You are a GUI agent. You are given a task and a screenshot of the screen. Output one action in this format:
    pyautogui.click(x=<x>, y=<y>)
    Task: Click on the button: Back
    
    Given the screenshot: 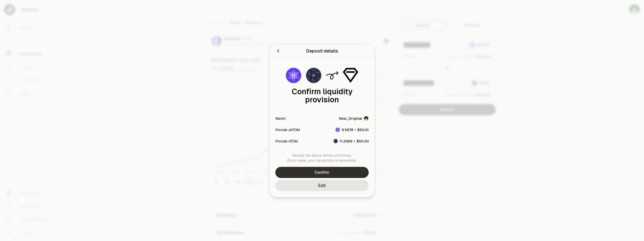 What is the action you would take?
    pyautogui.click(x=278, y=51)
    